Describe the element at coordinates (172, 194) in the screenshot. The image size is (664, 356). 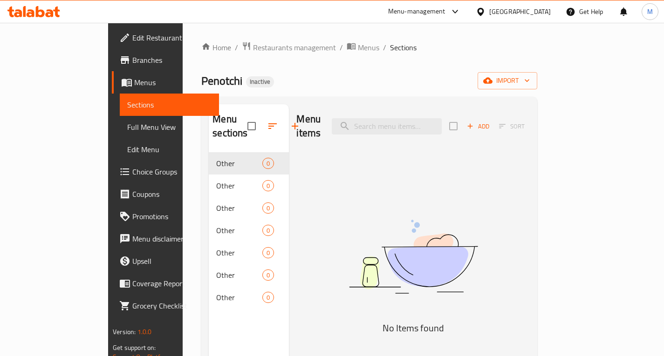
I see `span: Coupons` at that location.